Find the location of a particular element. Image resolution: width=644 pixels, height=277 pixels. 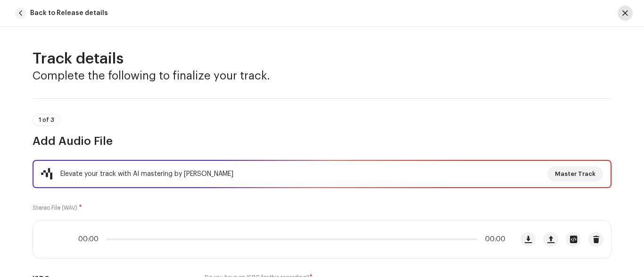

h2: Track details is located at coordinates (322, 59).